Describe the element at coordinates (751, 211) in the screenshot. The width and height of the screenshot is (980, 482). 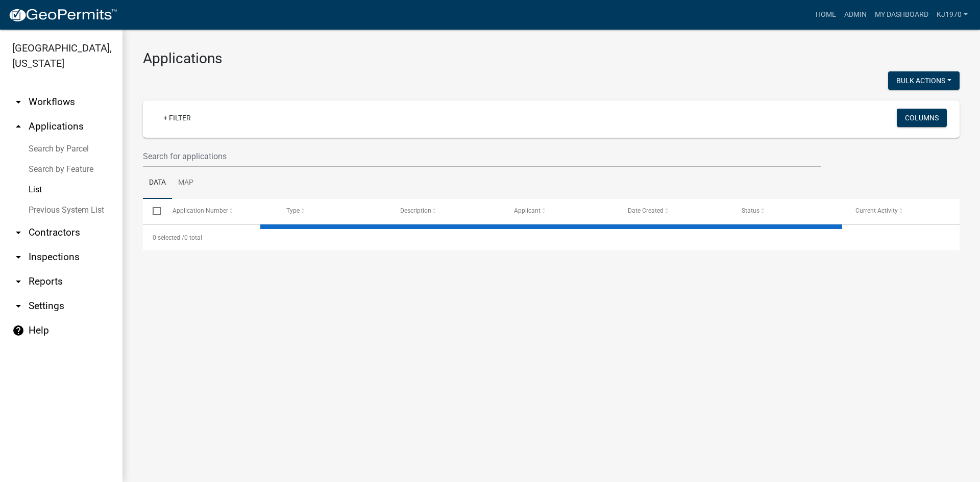
I see `span: Status` at that location.